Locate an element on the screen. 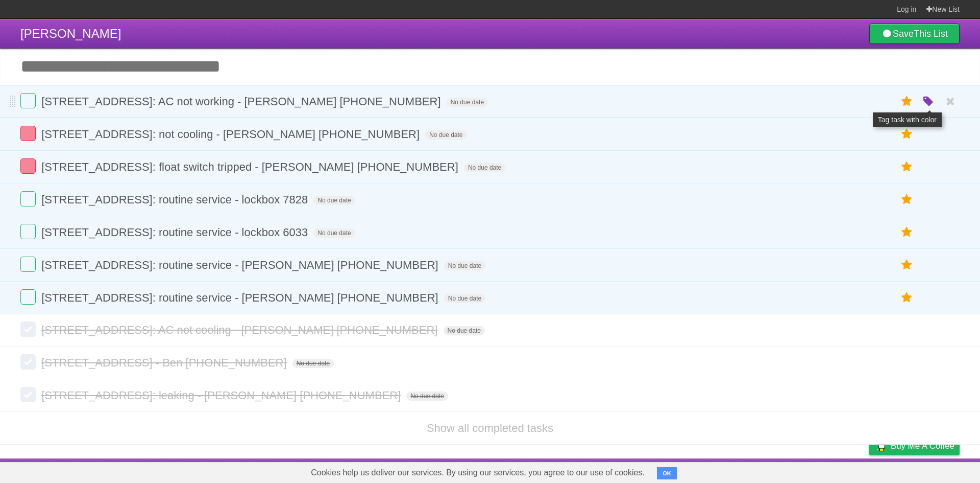  a: SaveThis List is located at coordinates (914, 33).